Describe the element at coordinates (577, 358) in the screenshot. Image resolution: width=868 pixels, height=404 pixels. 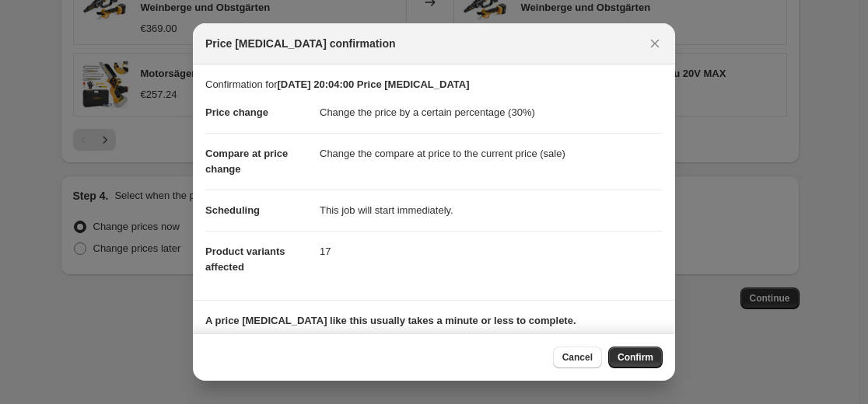
I see `span: Cancel` at that location.